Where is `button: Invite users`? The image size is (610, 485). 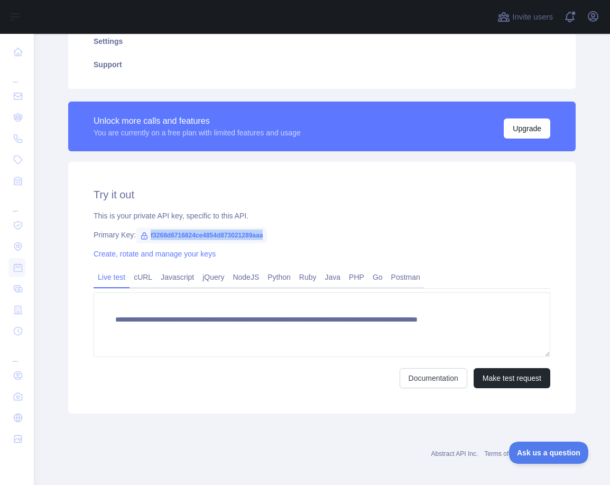
button: Invite users is located at coordinates (525, 17).